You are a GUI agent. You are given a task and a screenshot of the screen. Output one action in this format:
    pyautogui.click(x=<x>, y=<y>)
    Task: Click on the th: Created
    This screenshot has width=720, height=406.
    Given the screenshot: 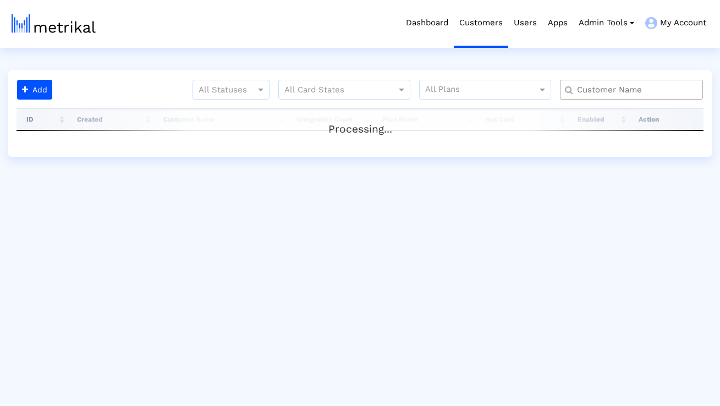 What is the action you would take?
    pyautogui.click(x=110, y=119)
    